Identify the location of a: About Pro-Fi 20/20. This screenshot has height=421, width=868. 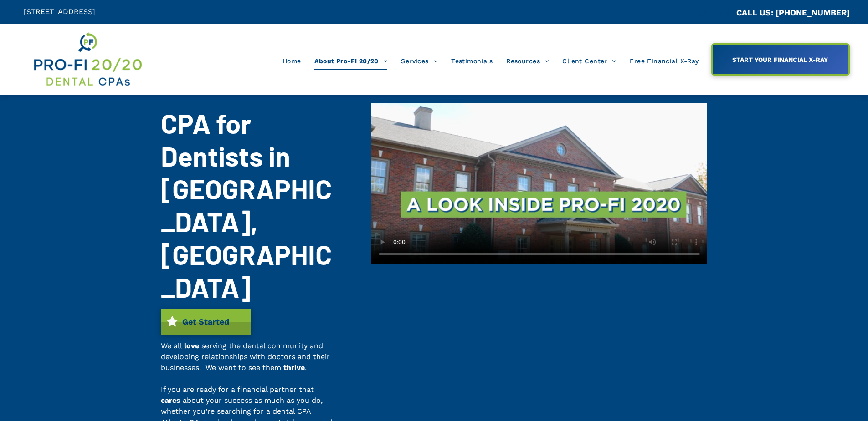
(351, 61).